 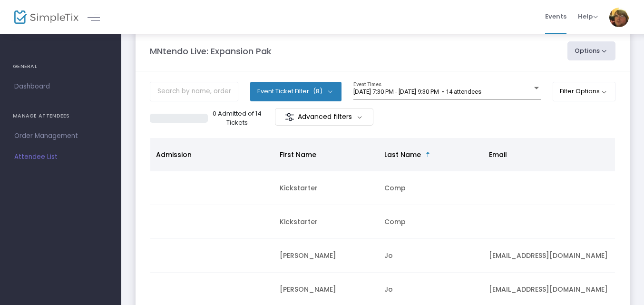 What do you see at coordinates (431, 256) in the screenshot?
I see `td: Jo` at bounding box center [431, 256].